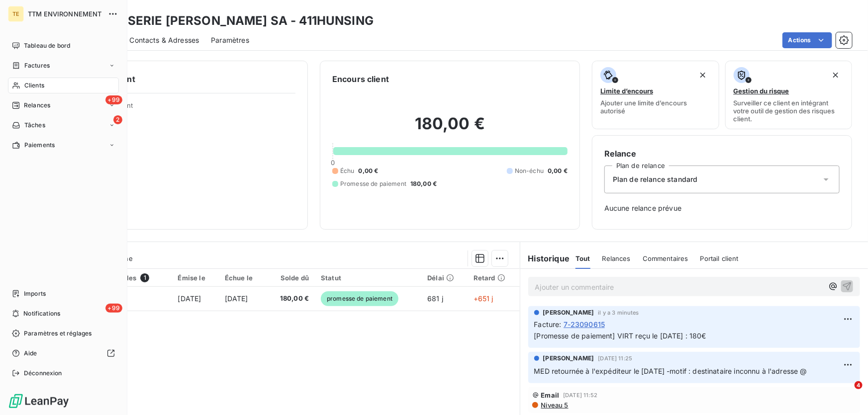  Describe the element at coordinates (554, 405) in the screenshot. I see `span: Niveau 5` at that location.